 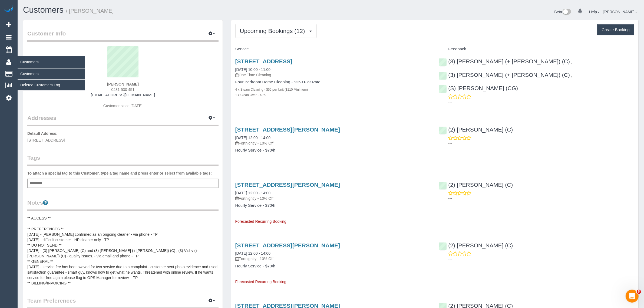 What do you see at coordinates (43, 133) in the screenshot?
I see `label: Default Address:` at bounding box center [43, 133].